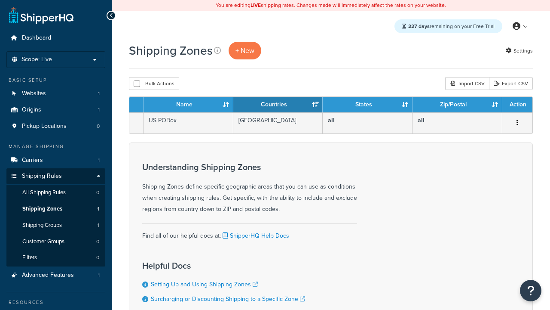  I want to click on a: Shipping Zones 1, so click(56, 209).